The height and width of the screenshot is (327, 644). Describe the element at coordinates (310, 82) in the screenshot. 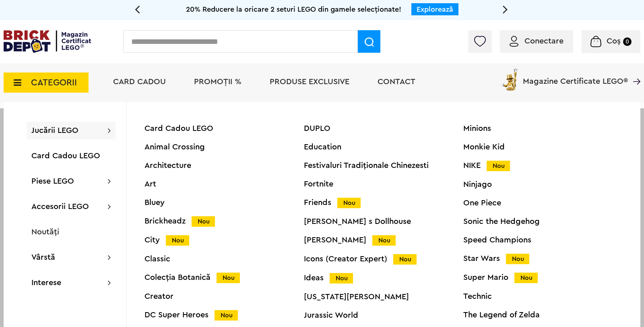

I see `a: Produse exclusive` at that location.